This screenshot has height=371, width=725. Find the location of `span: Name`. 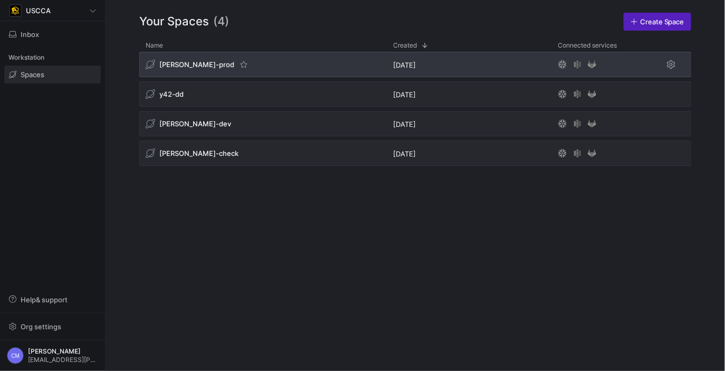

span: Name is located at coordinates (154, 45).